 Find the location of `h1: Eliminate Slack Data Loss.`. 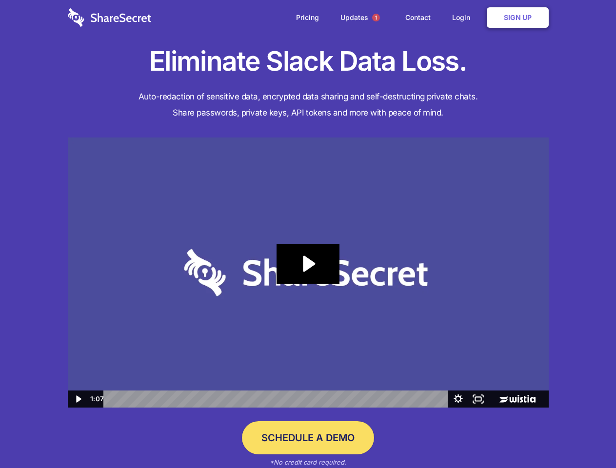

h1: Eliminate Slack Data Loss. is located at coordinates (308, 61).